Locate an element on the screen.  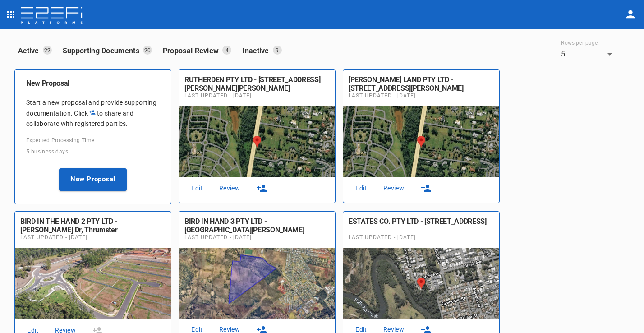
div: 5 is located at coordinates (588, 54).